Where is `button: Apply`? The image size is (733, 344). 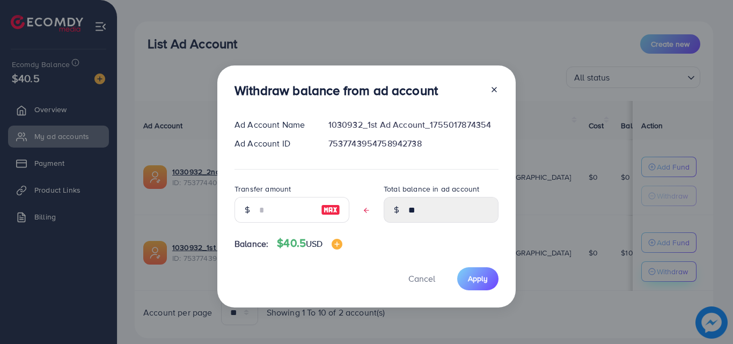
button: Apply is located at coordinates (477, 278).